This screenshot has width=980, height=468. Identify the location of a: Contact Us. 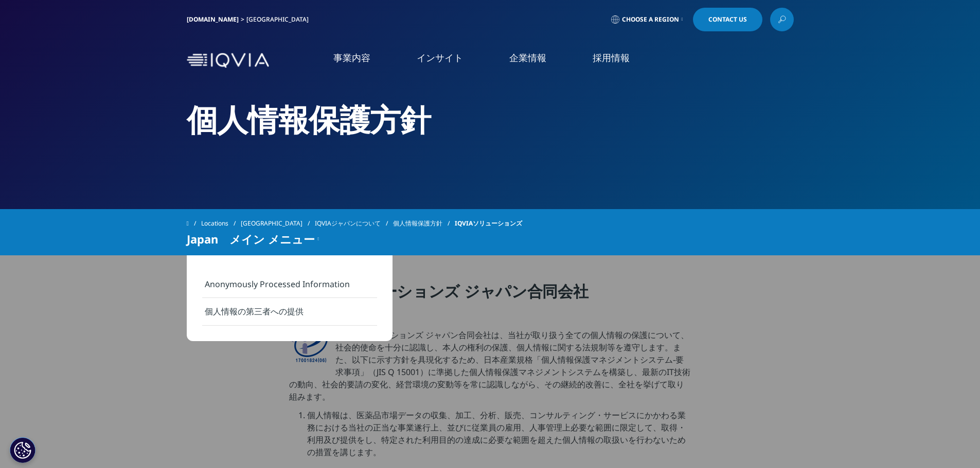
(727, 19).